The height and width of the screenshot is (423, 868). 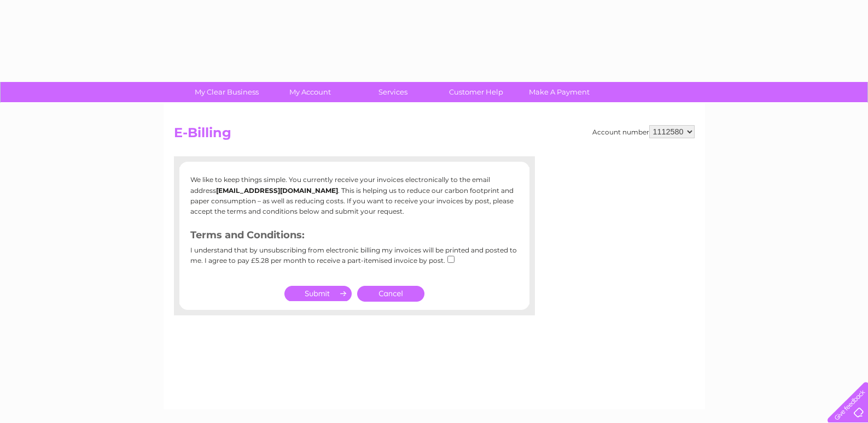 I want to click on input: Submit, so click(x=318, y=294).